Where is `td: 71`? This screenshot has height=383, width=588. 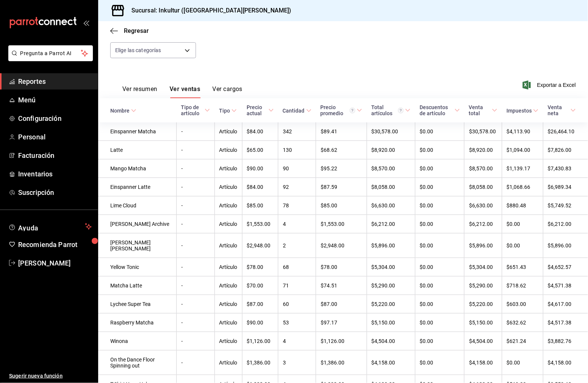 td: 71 is located at coordinates (297, 285).